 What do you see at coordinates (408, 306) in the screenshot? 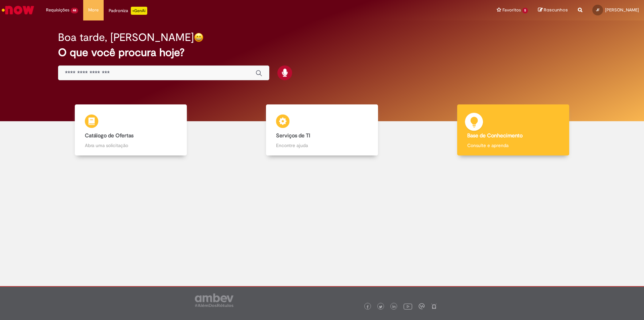
I see `img: logo_footer_youtube.png` at bounding box center [408, 306].